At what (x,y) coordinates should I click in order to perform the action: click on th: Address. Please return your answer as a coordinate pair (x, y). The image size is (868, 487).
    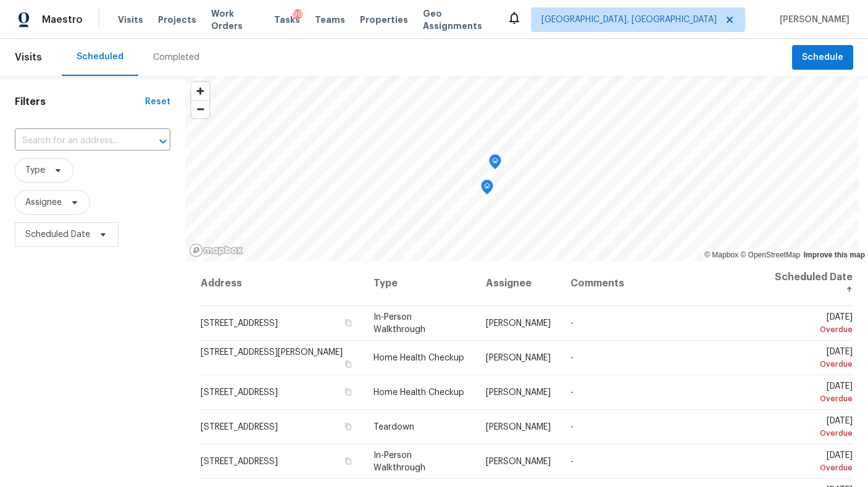
    Looking at the image, I should click on (282, 283).